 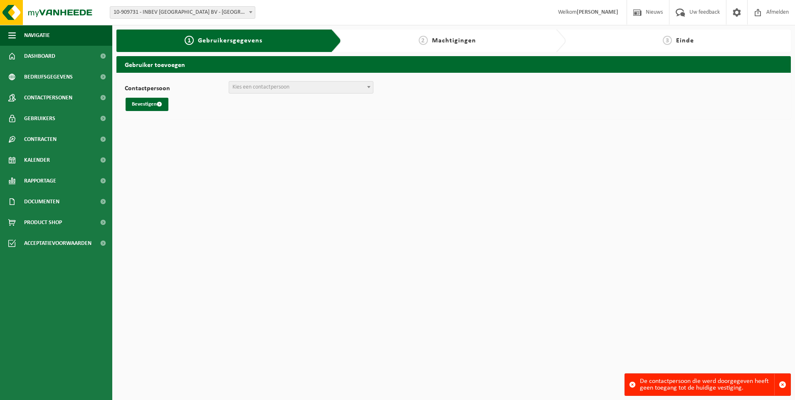 I want to click on span: 2, so click(x=424, y=40).